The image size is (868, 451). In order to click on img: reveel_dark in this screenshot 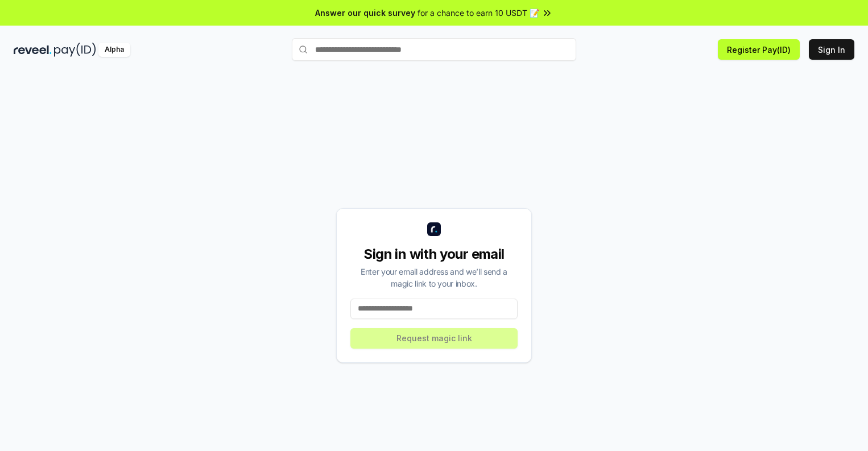, I will do `click(33, 50)`.